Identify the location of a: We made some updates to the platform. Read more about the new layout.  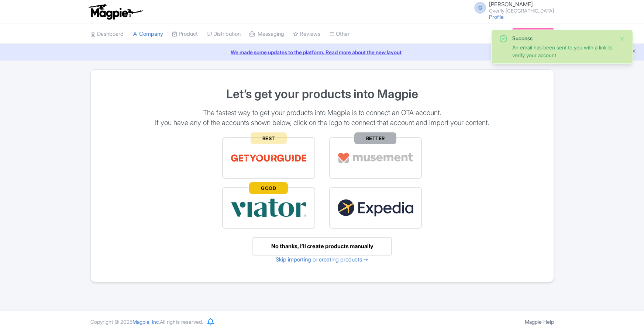
(322, 52).